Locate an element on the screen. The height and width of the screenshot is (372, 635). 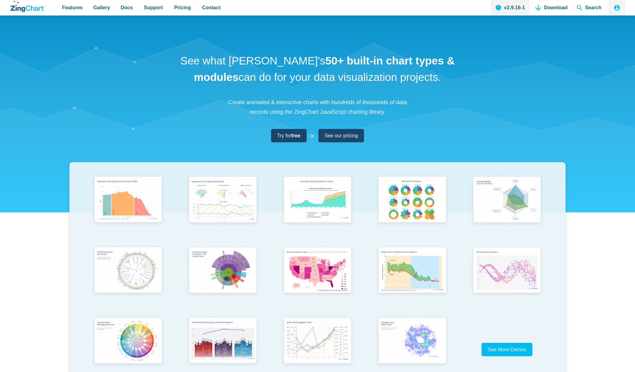
img: Heatmap Over Radar Chart is located at coordinates (412, 342).